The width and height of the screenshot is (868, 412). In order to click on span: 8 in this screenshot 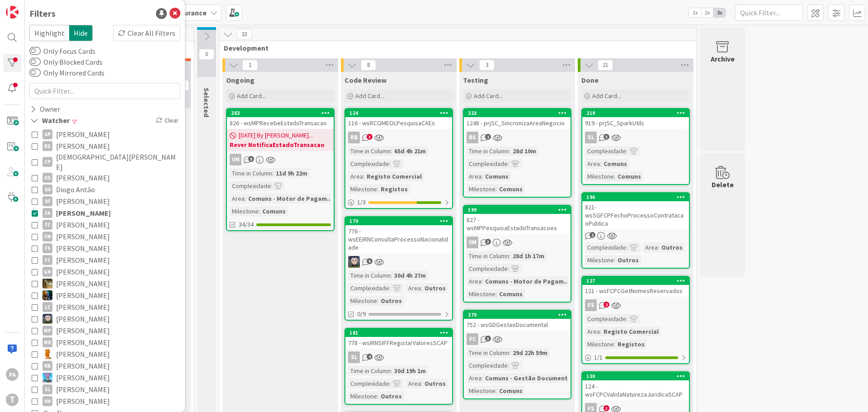, I will do `click(368, 65)`.